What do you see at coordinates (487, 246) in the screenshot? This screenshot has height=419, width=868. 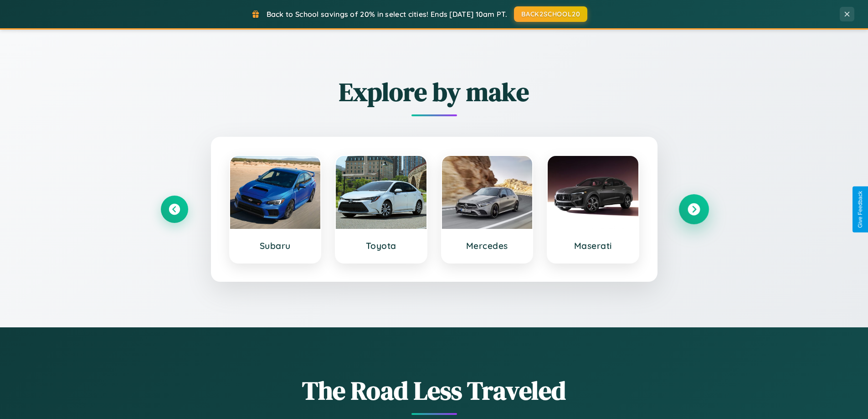 I see `h3: Mercedes` at bounding box center [487, 246].